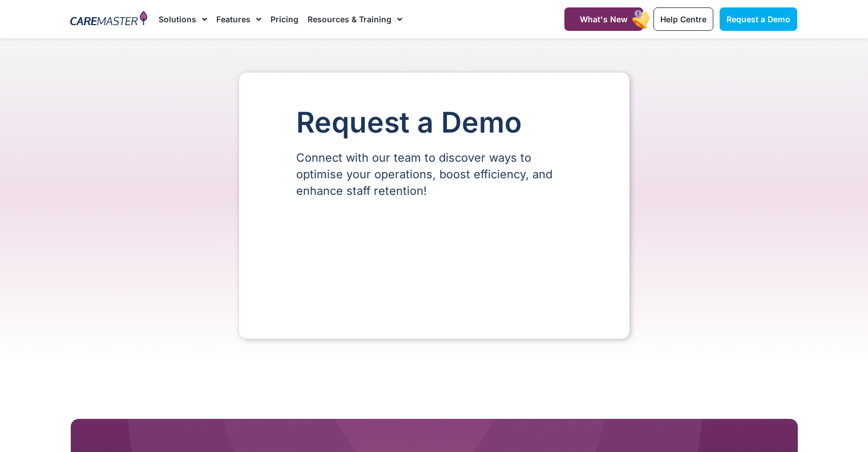 This screenshot has height=452, width=868. Describe the element at coordinates (759, 19) in the screenshot. I see `span: Request a Demo` at that location.